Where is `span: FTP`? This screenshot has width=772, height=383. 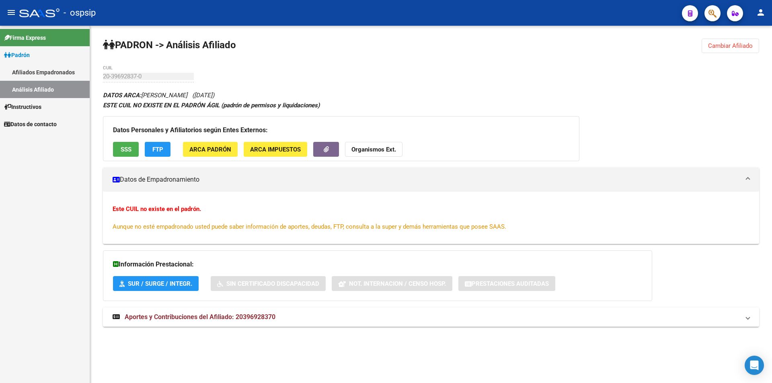 span: FTP is located at coordinates (158, 150).